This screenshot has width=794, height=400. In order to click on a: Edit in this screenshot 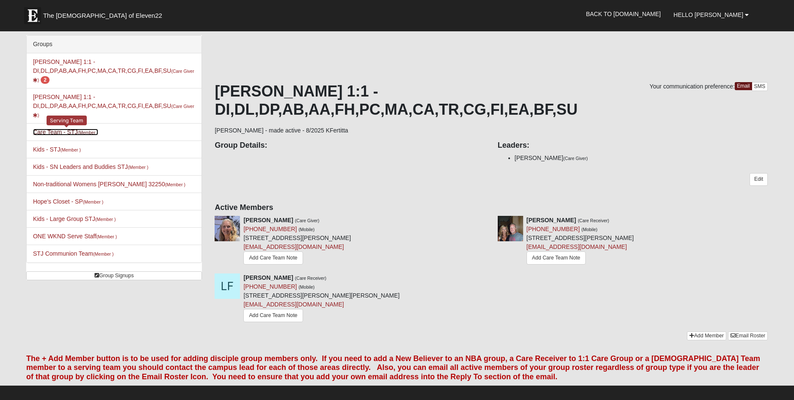, I will do `click(759, 179)`.